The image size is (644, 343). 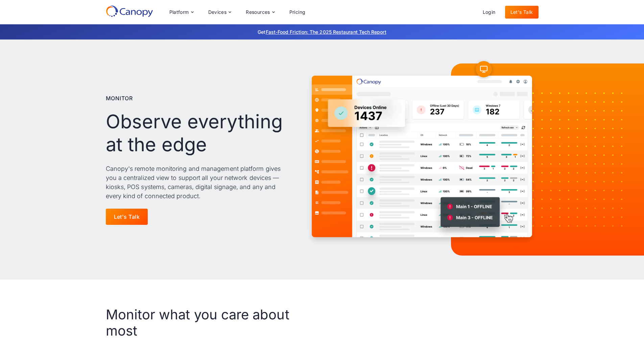 What do you see at coordinates (199, 133) in the screenshot?
I see `h1: Observe everything at the edge` at bounding box center [199, 133].